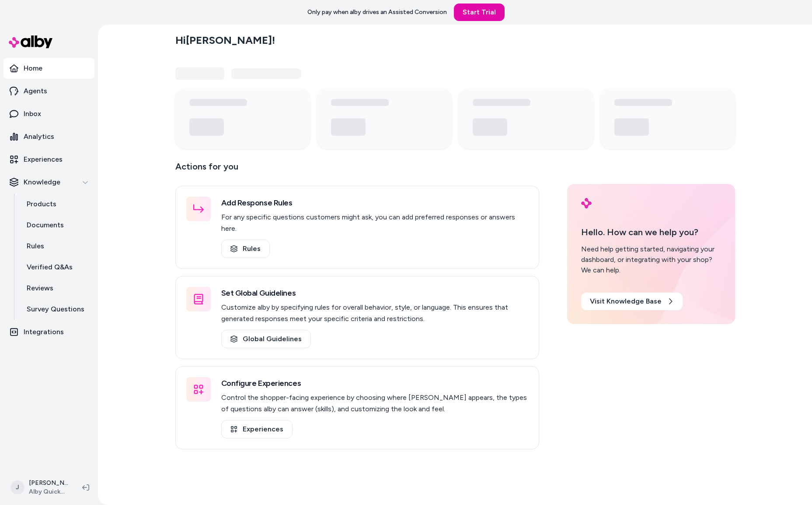 This screenshot has height=505, width=812. What do you see at coordinates (49, 69) in the screenshot?
I see `a: Home` at bounding box center [49, 69].